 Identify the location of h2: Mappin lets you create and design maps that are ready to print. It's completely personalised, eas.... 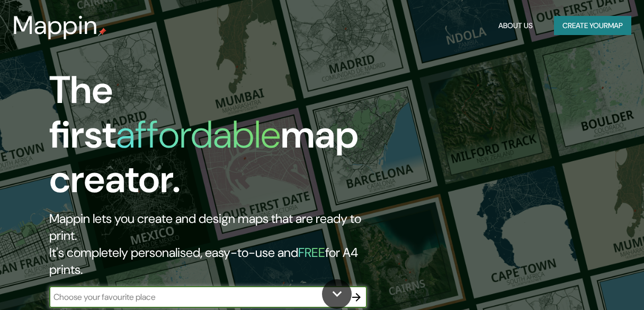
(211, 244).